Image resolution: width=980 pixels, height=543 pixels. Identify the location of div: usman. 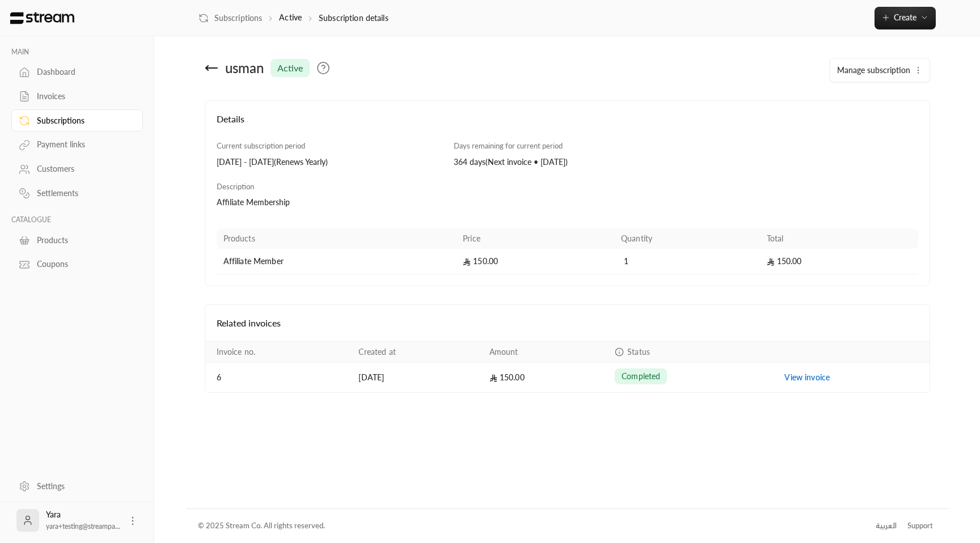
(244, 68).